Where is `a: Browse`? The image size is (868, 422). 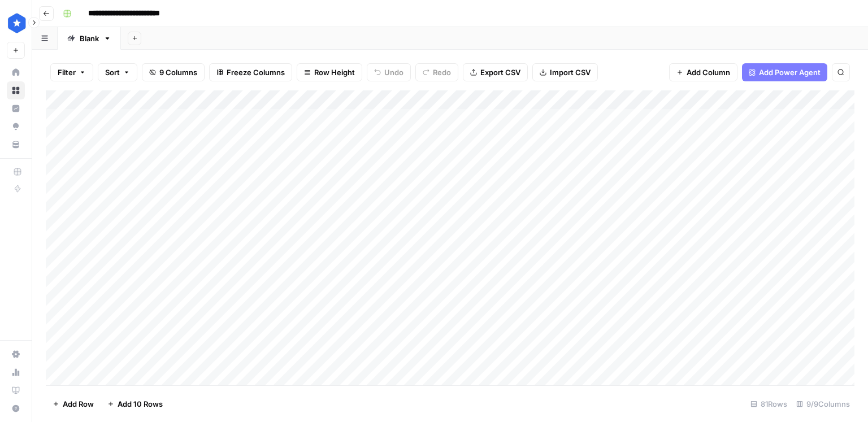
a: Browse is located at coordinates (16, 90).